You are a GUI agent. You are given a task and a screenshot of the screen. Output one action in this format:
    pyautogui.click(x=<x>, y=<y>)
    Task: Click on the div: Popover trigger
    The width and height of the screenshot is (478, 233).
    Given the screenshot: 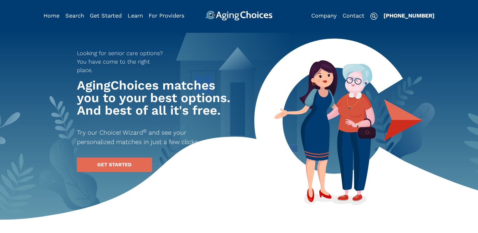 What is the action you would take?
    pyautogui.click(x=75, y=16)
    